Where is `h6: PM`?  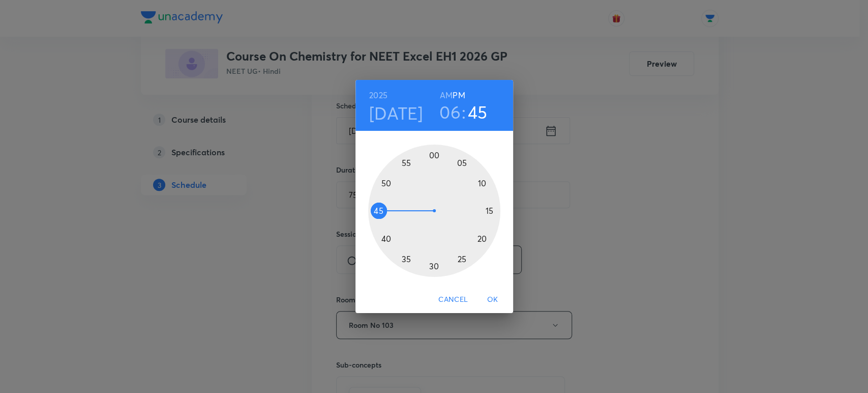 h6: PM is located at coordinates (459, 95).